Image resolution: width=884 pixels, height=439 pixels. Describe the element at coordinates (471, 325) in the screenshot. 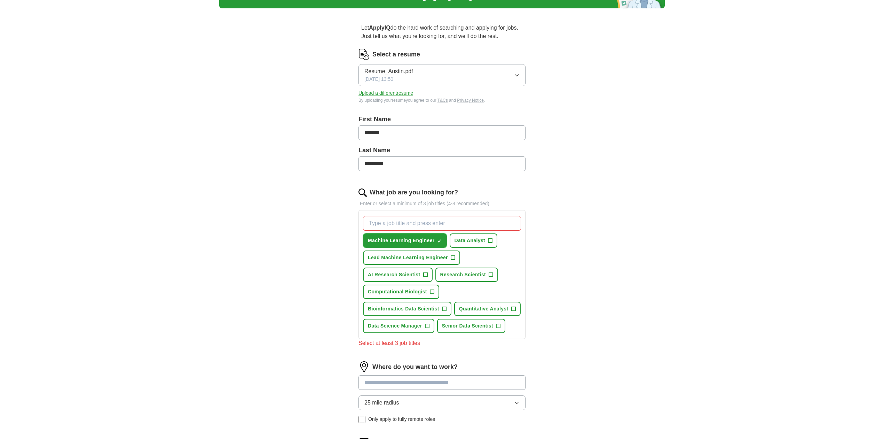

I see `button: Senior Data Scientist` at that location.